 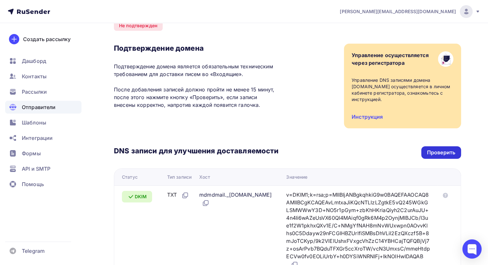 What do you see at coordinates (390, 59) in the screenshot?
I see `div: Управление осуществляется через регистратора` at bounding box center [390, 59].